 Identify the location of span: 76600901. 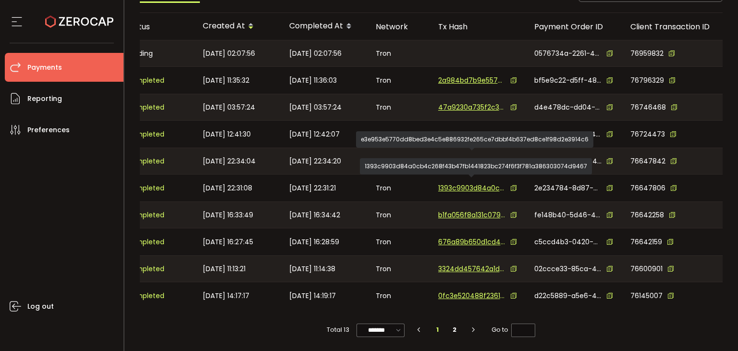
(646, 269).